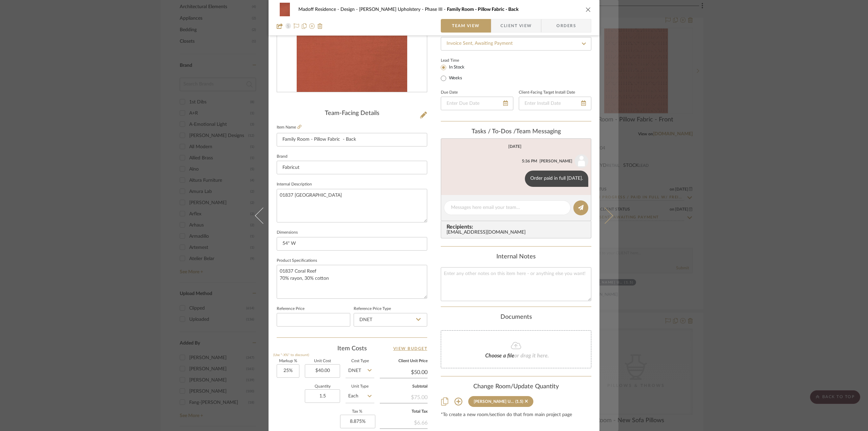 The width and height of the screenshot is (868, 431). What do you see at coordinates (500, 355) in the screenshot?
I see `span: Choose a file` at bounding box center [500, 355].